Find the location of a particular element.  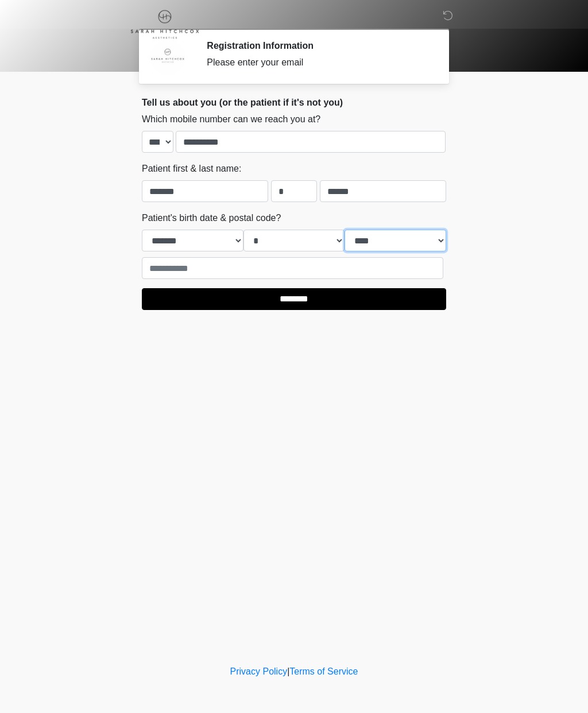

a: Privacy Policy is located at coordinates (259, 671).